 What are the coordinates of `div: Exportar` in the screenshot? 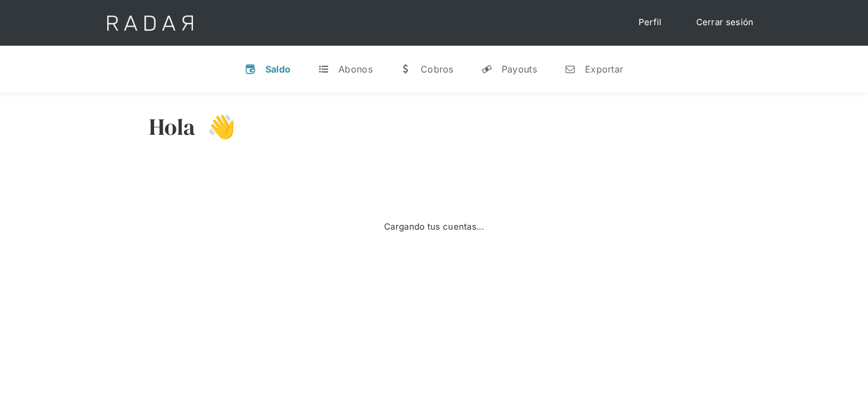 It's located at (604, 69).